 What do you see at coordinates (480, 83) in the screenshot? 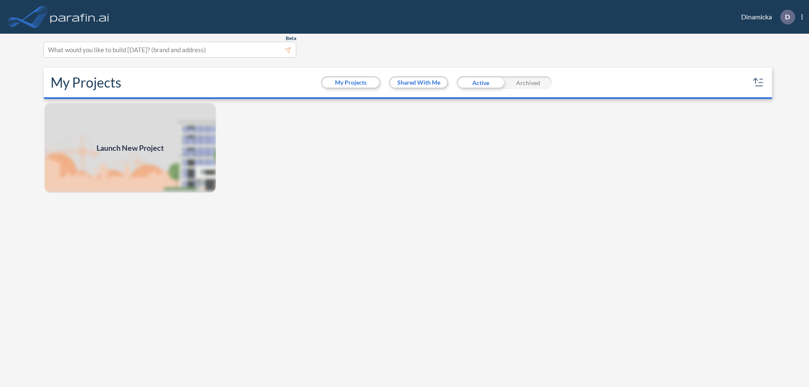
I see `div: Active` at bounding box center [480, 83].